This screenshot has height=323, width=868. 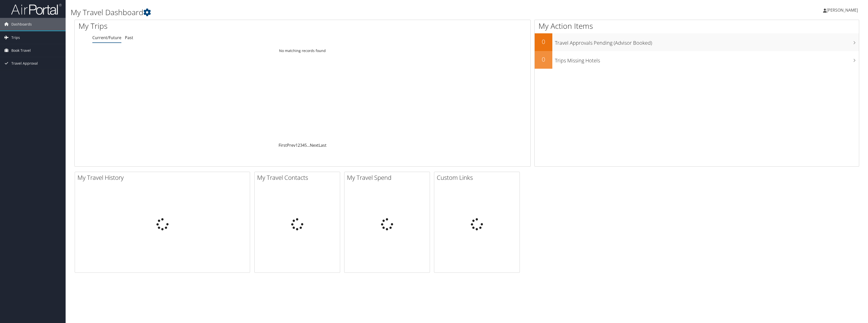 What do you see at coordinates (388, 177) in the screenshot?
I see `h2: My Travel Spend` at bounding box center [388, 177].